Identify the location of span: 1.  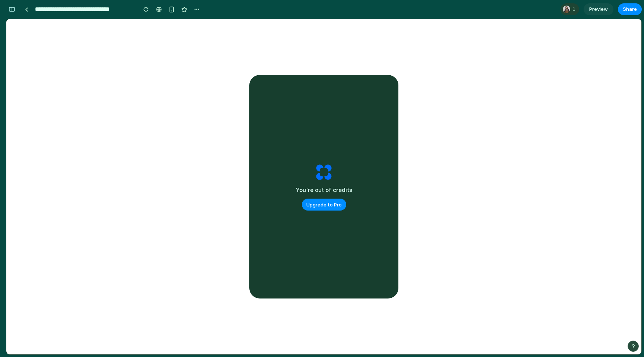
(575, 9).